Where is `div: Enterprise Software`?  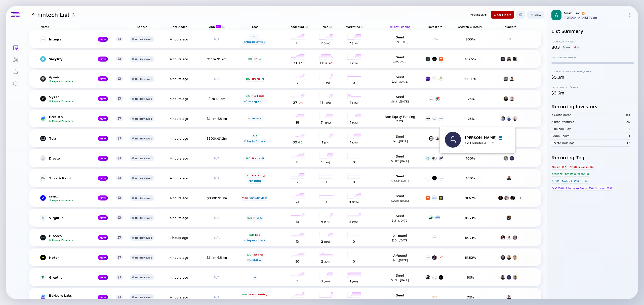 div: Enterprise Software is located at coordinates (255, 141).